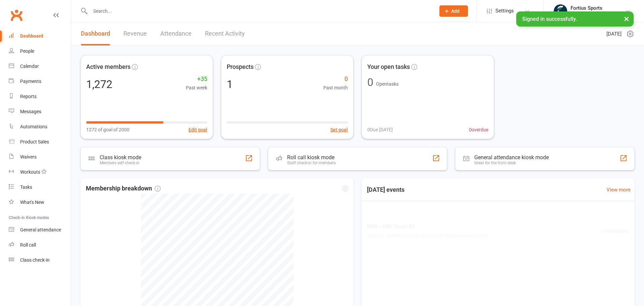 The image size is (644, 306). Describe the element at coordinates (120, 163) in the screenshot. I see `div: Members self check-in` at that location.